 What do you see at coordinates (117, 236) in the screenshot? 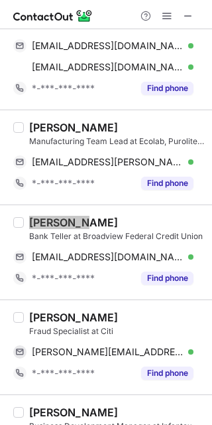
I see `div: Bank Teller at Broadview Federal Credit Union` at bounding box center [117, 236].